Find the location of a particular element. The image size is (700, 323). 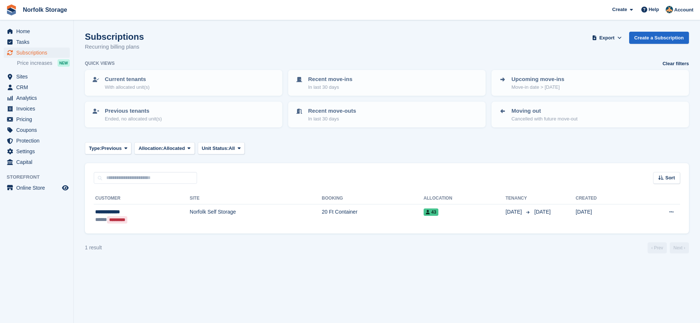

a: Previous tenants Ended, no allocated unit(s) is located at coordinates (183, 115).